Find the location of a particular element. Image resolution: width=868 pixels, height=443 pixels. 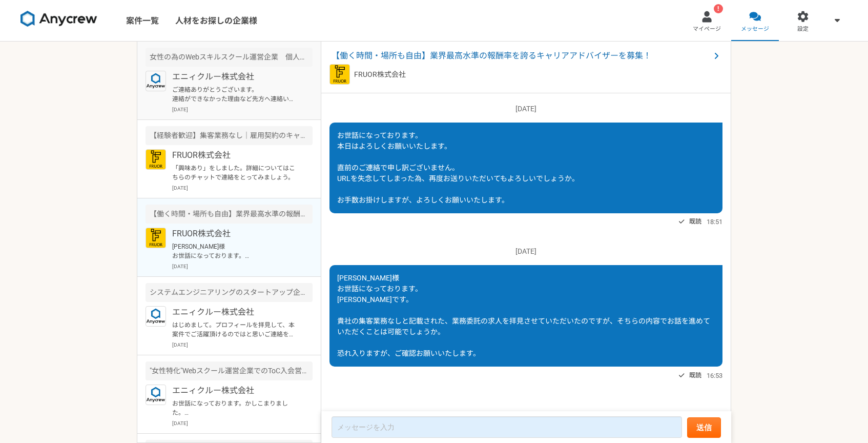

span: 【働く時間・場所も自由】業界最高水準の報酬率を誇るキャリアアドバイザーを募集！ is located at coordinates (521, 56).